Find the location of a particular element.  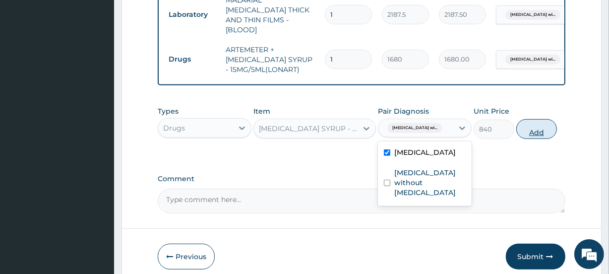

button: Add is located at coordinates (536, 129).